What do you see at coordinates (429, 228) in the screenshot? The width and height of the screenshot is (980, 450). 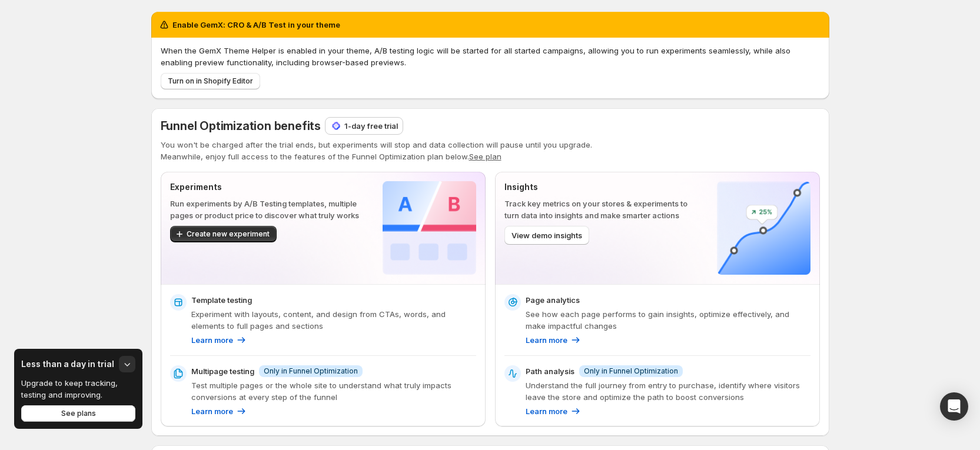 I see `img: Experiments` at bounding box center [429, 228].